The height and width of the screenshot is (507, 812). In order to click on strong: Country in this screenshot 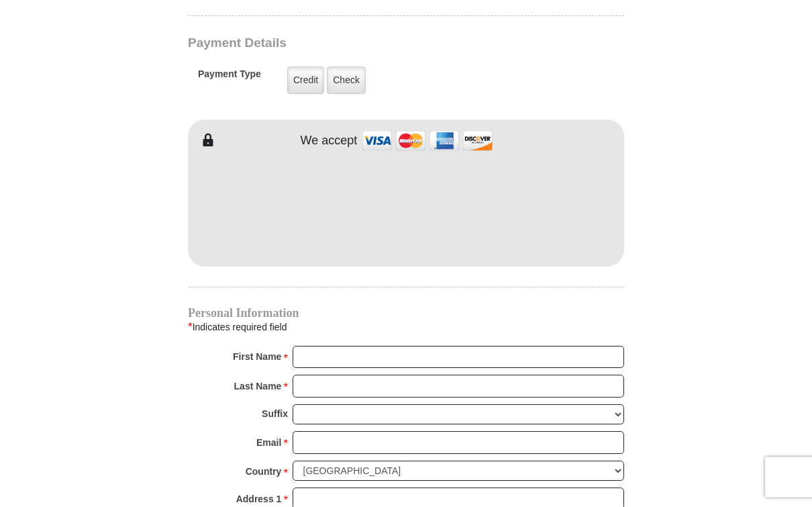, I will do `click(264, 473)`.